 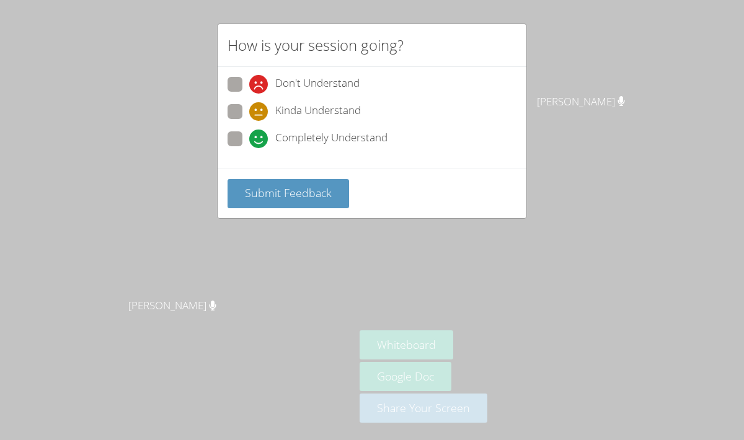 What do you see at coordinates (318, 112) in the screenshot?
I see `span: Kinda Understand` at bounding box center [318, 112].